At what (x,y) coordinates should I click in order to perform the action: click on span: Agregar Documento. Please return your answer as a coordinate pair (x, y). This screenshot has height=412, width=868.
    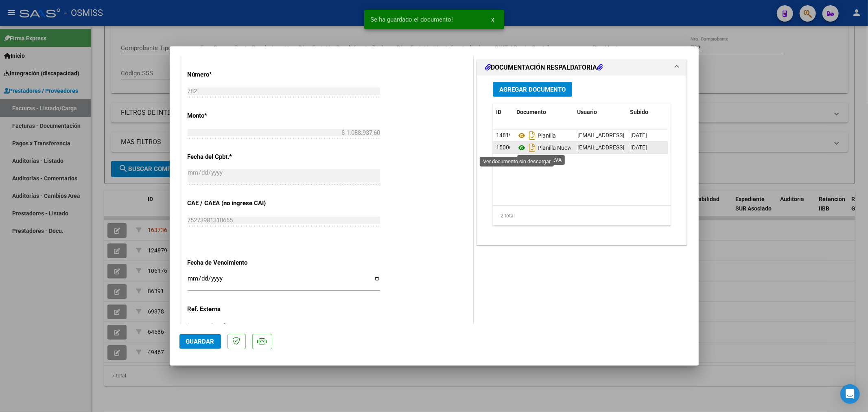
    Looking at the image, I should click on (532, 90).